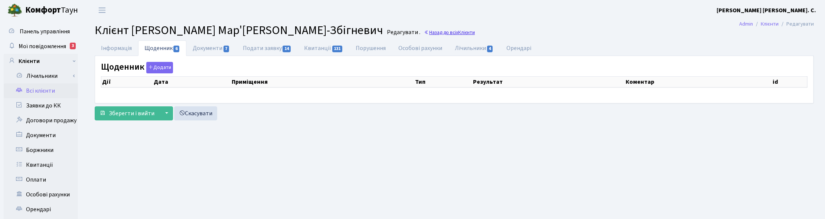 This screenshot has width=825, height=219. Describe the element at coordinates (41, 121) in the screenshot. I see `a: Договори продажу` at that location.